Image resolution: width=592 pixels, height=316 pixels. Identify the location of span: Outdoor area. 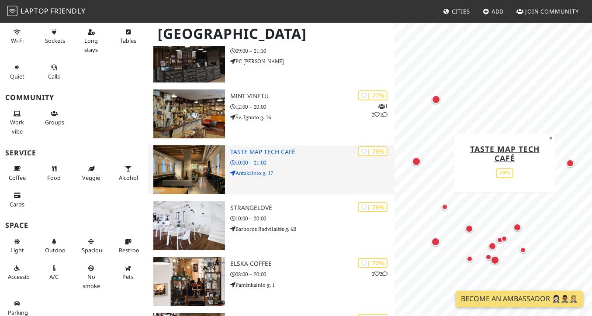
(56, 250).